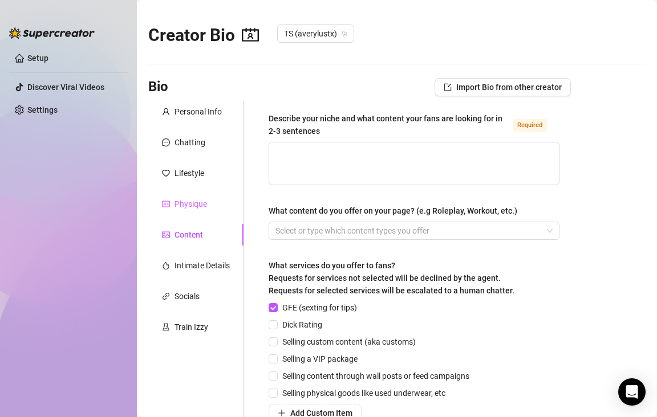 Image resolution: width=657 pixels, height=417 pixels. I want to click on span: message, so click(166, 143).